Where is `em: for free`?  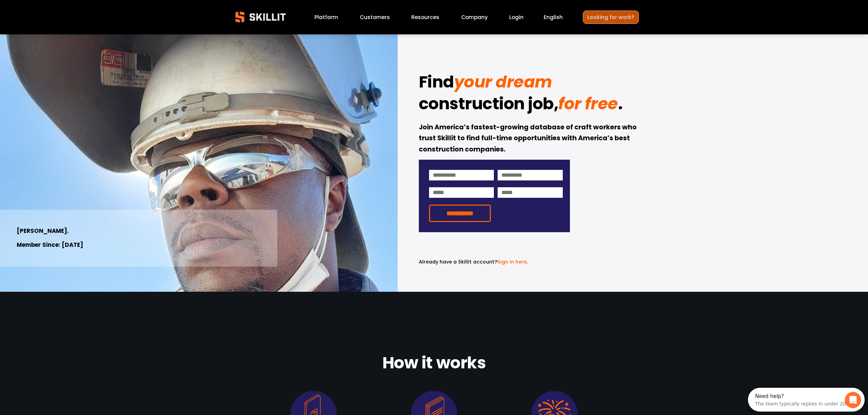 em: for free is located at coordinates (588, 103).